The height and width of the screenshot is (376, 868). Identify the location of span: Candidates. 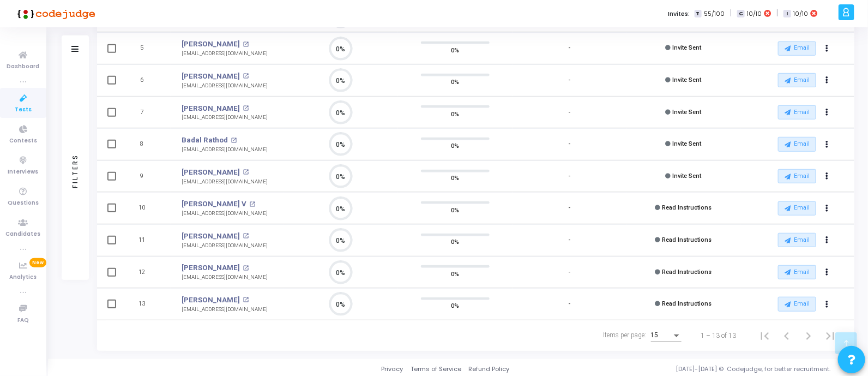
(24, 234).